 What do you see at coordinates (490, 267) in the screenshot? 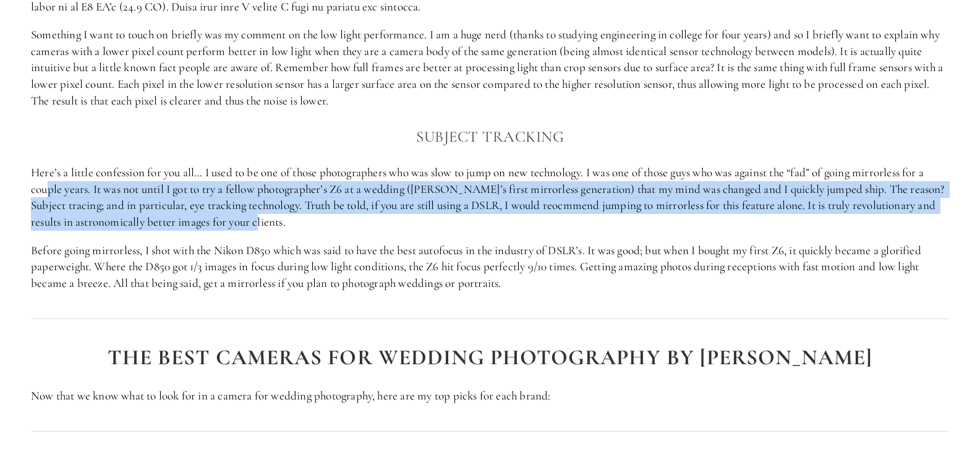
I see `p: Before going mirrorless, I shot with the Nikon D850 which was said to have the best autofocus in ...` at bounding box center [490, 267].